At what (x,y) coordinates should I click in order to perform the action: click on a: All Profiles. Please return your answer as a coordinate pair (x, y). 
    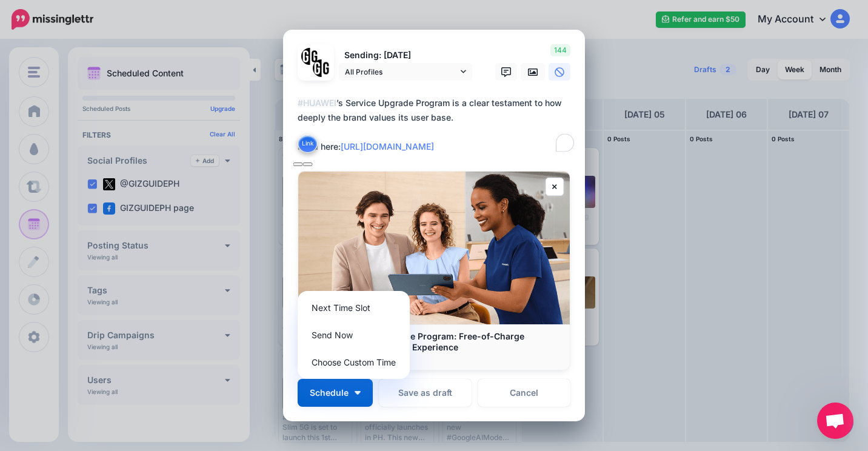
    Looking at the image, I should click on (406, 72).